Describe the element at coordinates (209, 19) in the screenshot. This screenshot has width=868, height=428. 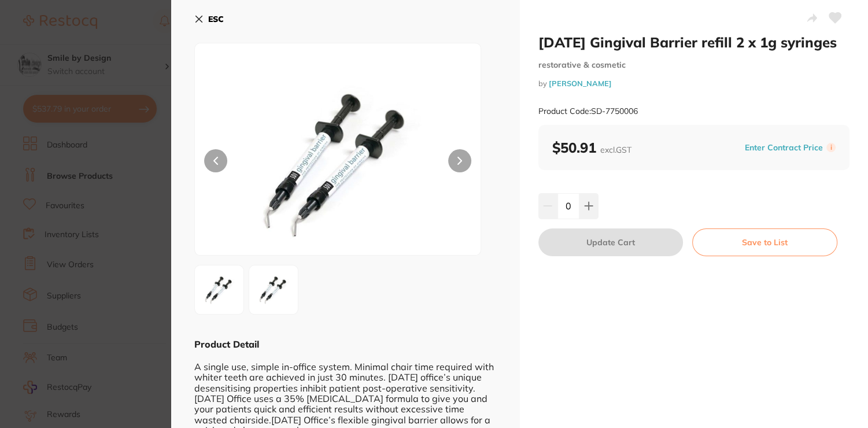
I see `button: ESC` at that location.